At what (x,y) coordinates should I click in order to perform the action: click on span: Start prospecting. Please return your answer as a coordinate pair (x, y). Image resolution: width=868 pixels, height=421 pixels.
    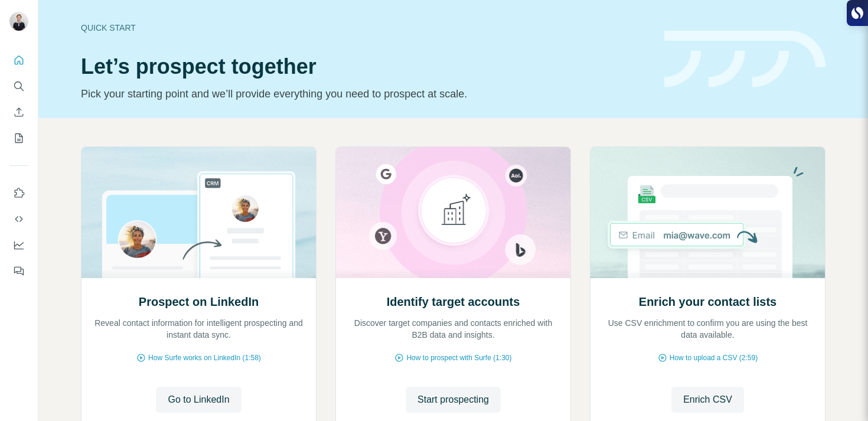
    Looking at the image, I should click on (453, 400).